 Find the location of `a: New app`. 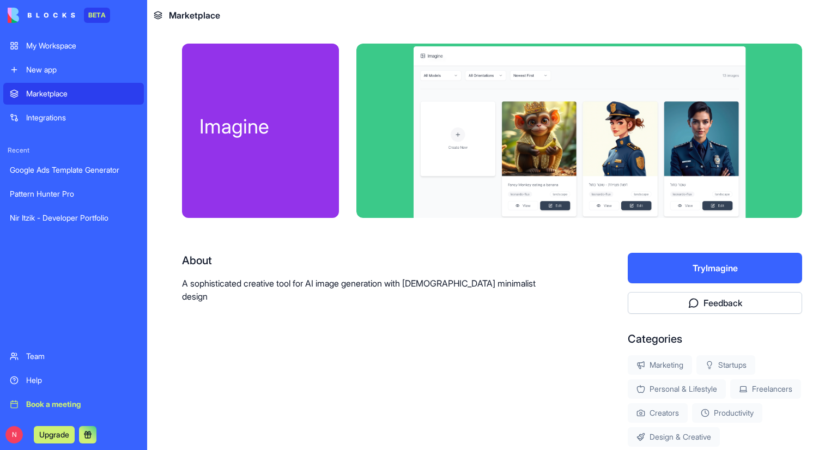

a: New app is located at coordinates (74, 70).